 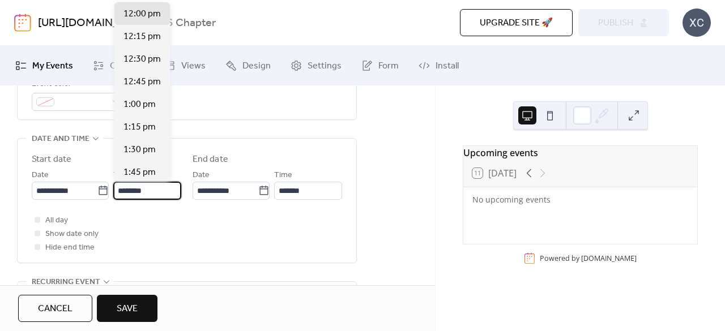 I want to click on span: Cancel, so click(x=55, y=309).